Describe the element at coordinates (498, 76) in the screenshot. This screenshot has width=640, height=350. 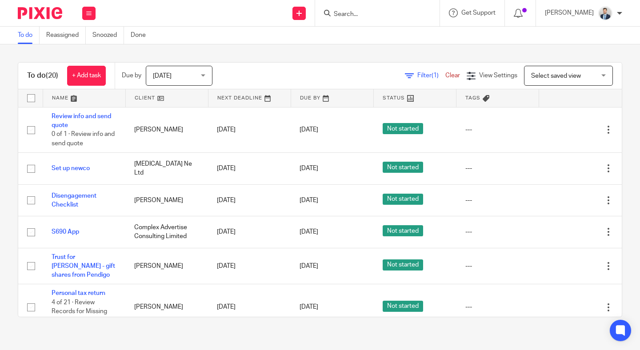
I see `span: View Settings` at that location.